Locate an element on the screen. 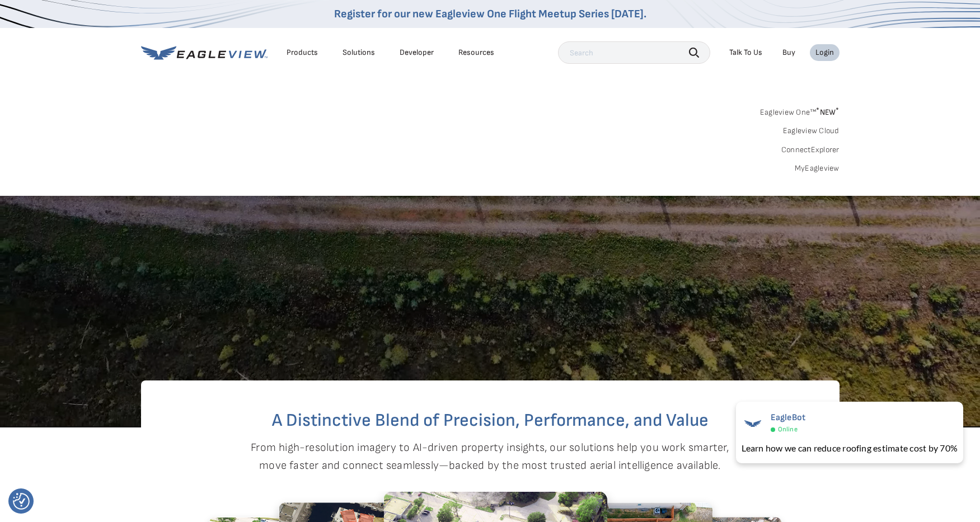  a: Buy is located at coordinates (789, 53).